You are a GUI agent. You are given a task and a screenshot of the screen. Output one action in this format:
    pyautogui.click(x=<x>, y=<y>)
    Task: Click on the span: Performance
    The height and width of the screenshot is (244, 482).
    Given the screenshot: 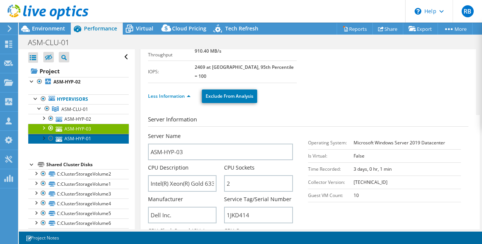 What is the action you would take?
    pyautogui.click(x=100, y=28)
    